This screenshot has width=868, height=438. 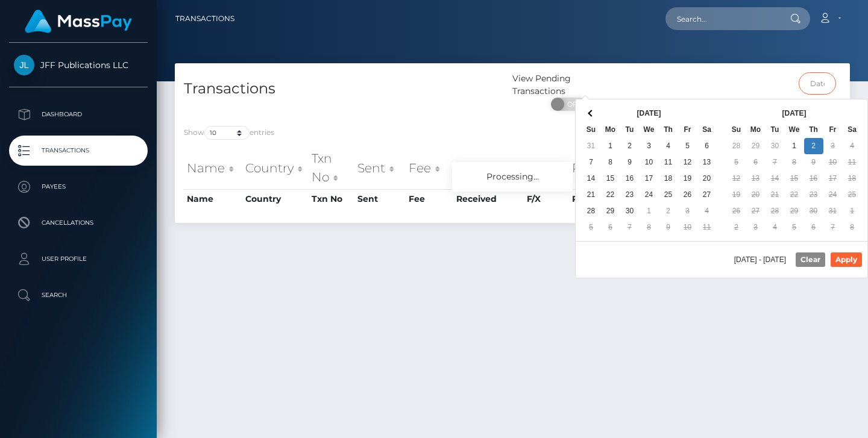 I want to click on div: Processing..., so click(x=512, y=176).